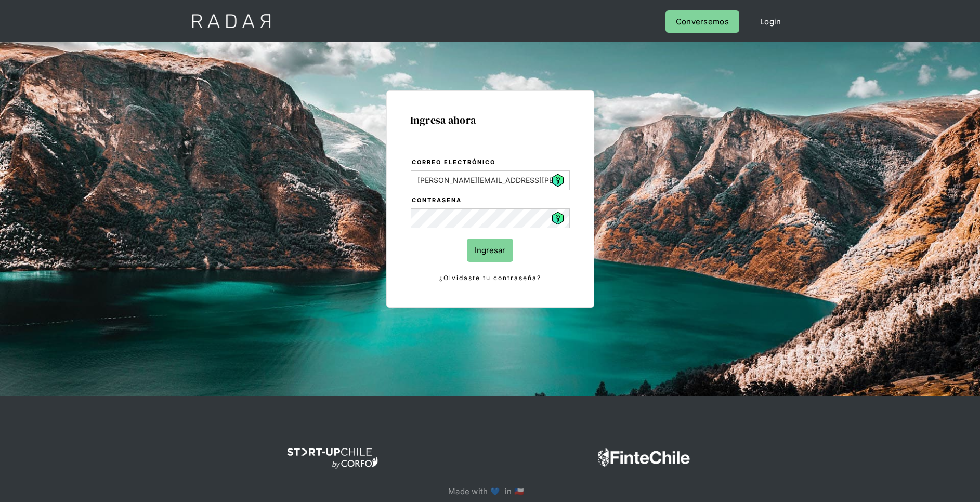 This screenshot has width=980, height=502. What do you see at coordinates (489, 492) in the screenshot?
I see `p: Made with 💙 in 🇨🇱` at bounding box center [489, 492].